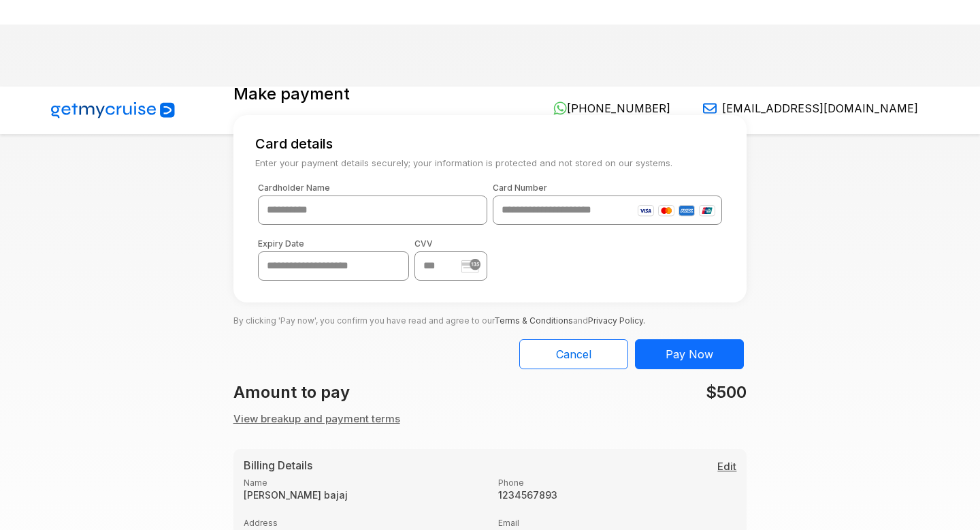  Describe the element at coordinates (607, 187) in the screenshot. I see `label: Card Number` at that location.